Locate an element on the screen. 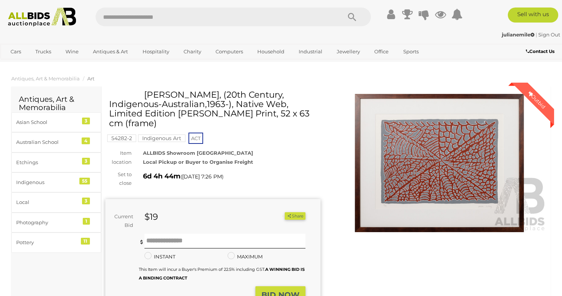  div: 11 is located at coordinates (85, 241).